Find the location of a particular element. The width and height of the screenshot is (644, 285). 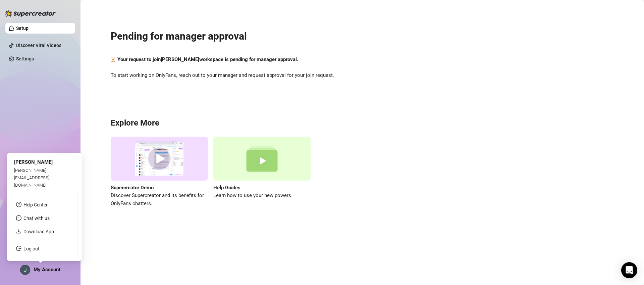

a: Download App is located at coordinates (38, 232).